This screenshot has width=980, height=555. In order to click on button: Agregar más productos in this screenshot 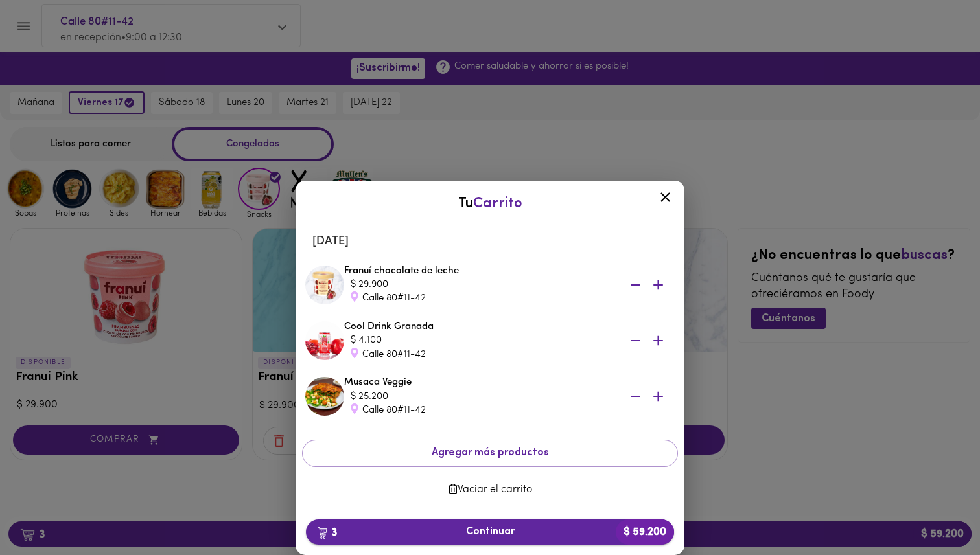, I will do `click(490, 453)`.